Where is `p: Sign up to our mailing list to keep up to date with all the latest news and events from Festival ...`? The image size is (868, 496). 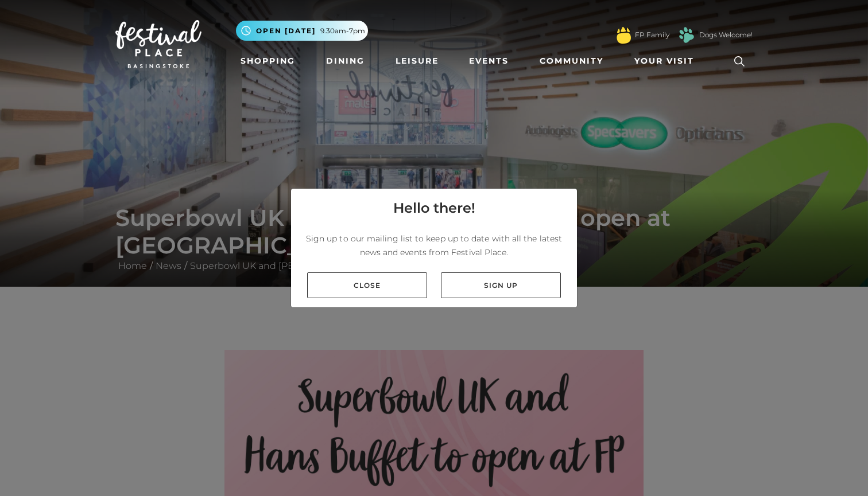
p: Sign up to our mailing list to keep up to date with all the latest news and events from Festival ... is located at coordinates (434, 246).